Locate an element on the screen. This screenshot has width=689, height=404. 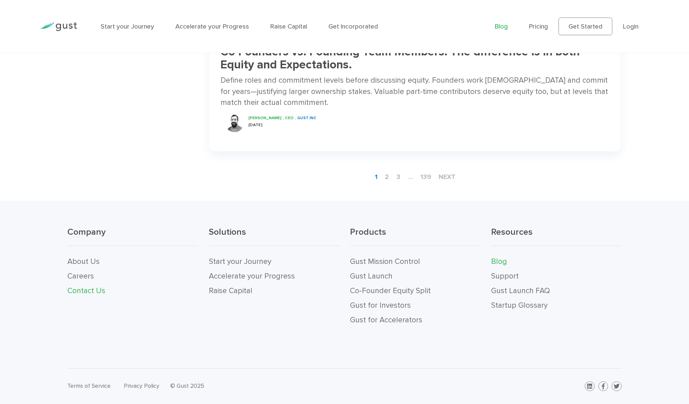
span: 1 is located at coordinates (376, 177).